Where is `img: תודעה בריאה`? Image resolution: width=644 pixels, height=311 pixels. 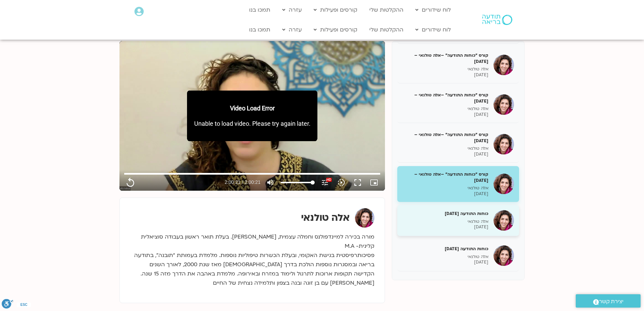 img: תודעה בריאה is located at coordinates (498, 20).